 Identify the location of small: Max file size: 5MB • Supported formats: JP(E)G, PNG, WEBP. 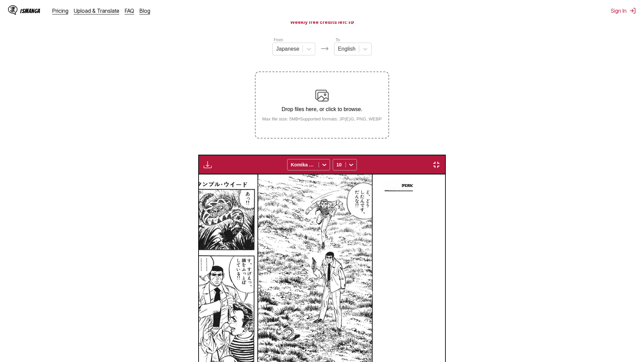
(322, 119).